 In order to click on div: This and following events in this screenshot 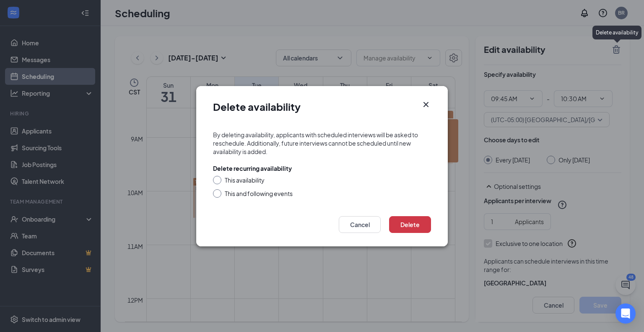, I will do `click(259, 193)`.